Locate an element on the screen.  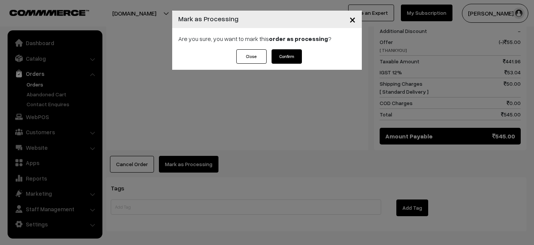
strong: order as processing is located at coordinates (299, 39).